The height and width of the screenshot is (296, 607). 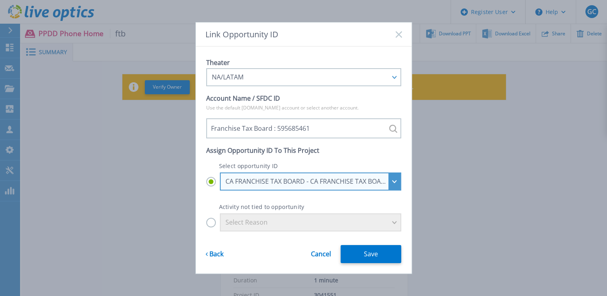 What do you see at coordinates (321, 251) in the screenshot?
I see `a: Cancel` at bounding box center [321, 251].